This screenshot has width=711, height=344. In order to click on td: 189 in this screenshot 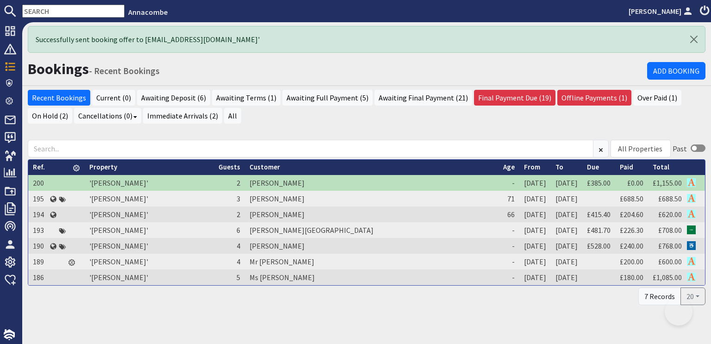, I will do `click(39, 261)`.